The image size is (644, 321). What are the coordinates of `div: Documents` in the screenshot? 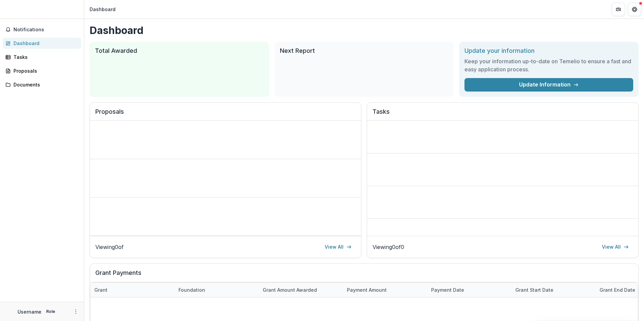 It's located at (44, 85).